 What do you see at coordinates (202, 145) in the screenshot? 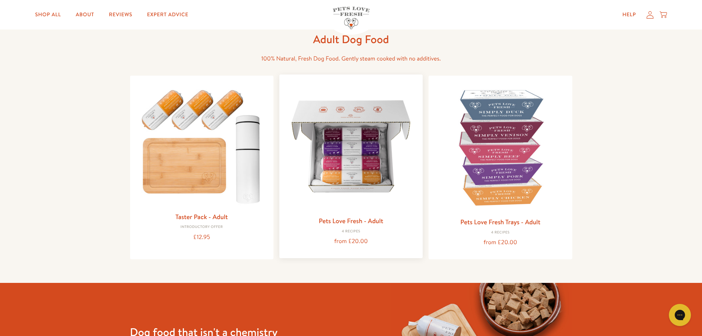
I see `img: Taster Pack - Adult` at bounding box center [202, 145].